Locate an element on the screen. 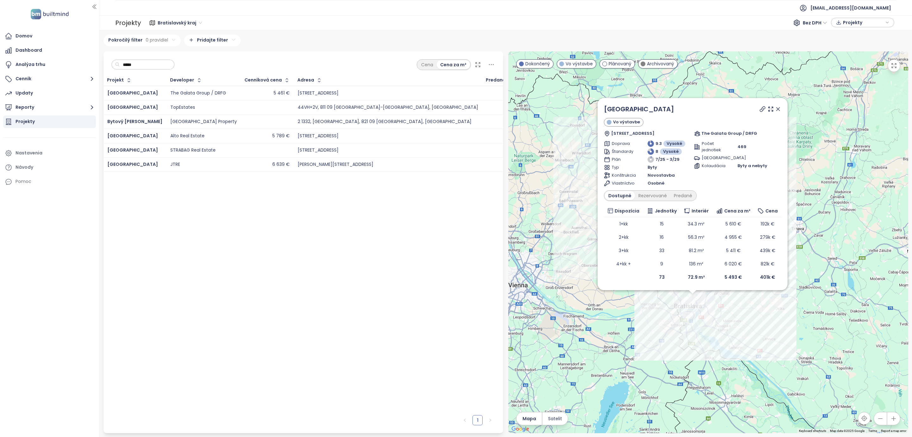  div: Projekt is located at coordinates (115, 80).